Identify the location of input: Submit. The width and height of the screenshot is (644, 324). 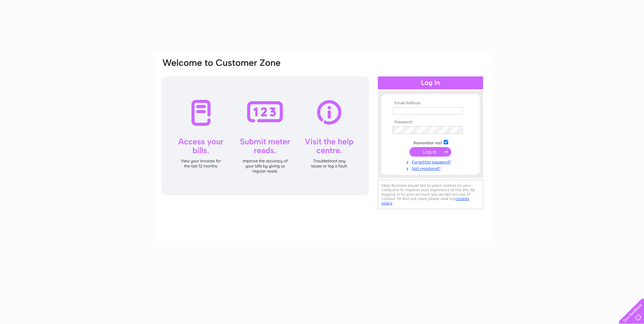
(430, 152).